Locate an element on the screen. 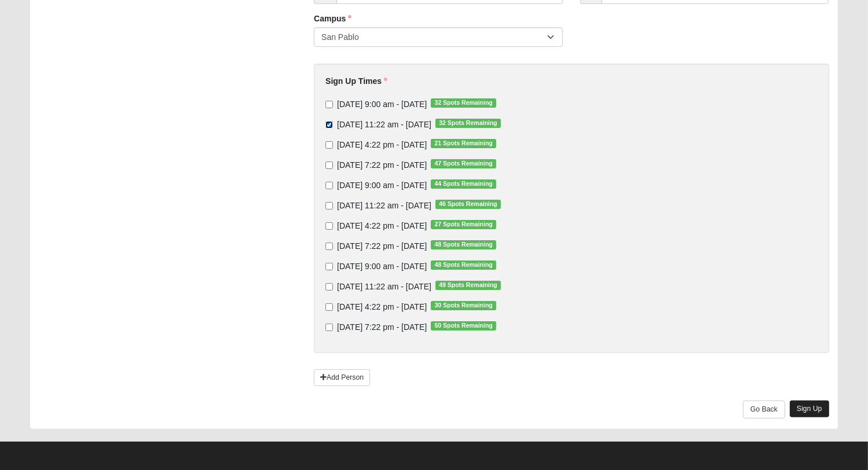 The width and height of the screenshot is (868, 470). a: Sign Up is located at coordinates (809, 409).